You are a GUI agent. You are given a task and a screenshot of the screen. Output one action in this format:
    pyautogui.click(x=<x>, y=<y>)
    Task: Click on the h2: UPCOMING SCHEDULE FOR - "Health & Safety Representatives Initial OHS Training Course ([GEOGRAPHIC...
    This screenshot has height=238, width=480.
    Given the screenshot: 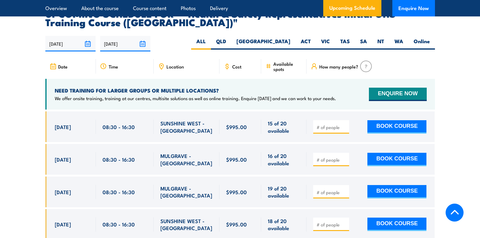 What is the action you would take?
    pyautogui.click(x=240, y=18)
    